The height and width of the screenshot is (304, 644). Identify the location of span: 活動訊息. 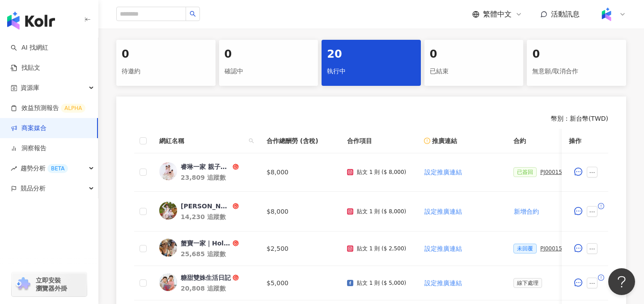
(565, 14).